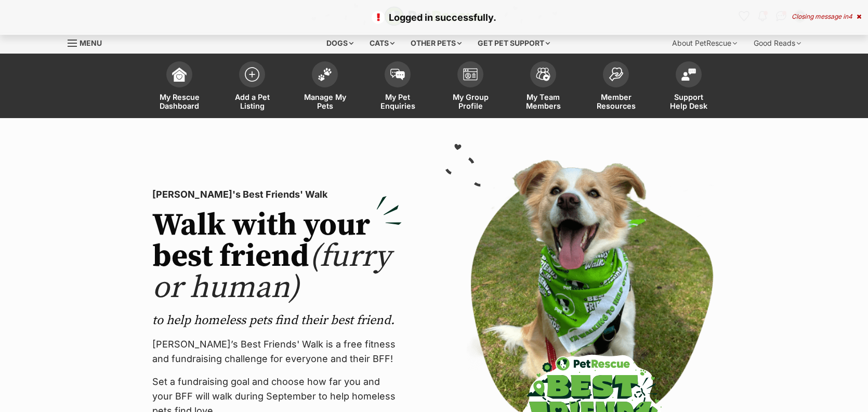  What do you see at coordinates (470, 74) in the screenshot?
I see `img: group-profile-icon-3fa3cf56718a62981997c0bc7e787c4b2cf8bcc04b72c1350f741eb67cf2f40e.svg` at bounding box center [470, 74].